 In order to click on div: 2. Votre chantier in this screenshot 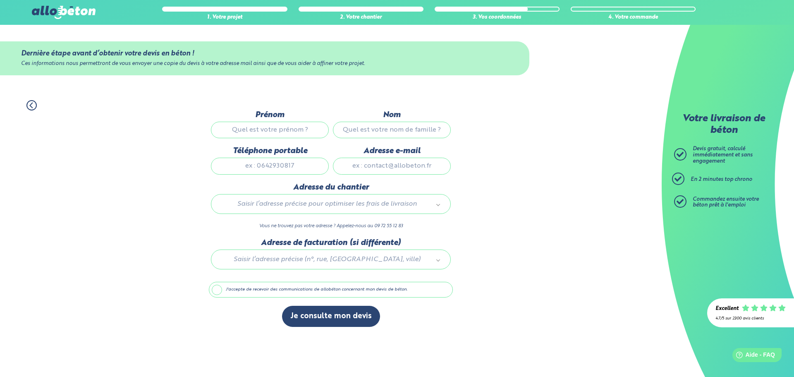, I will do `click(361, 17)`.